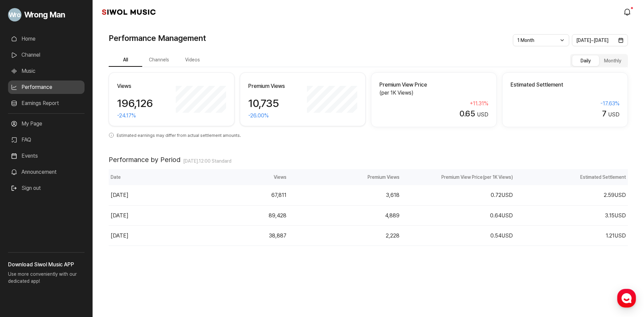 Image resolution: width=644 pixels, height=317 pixels. What do you see at coordinates (46, 15) in the screenshot?
I see `a: Go to My Profile` at bounding box center [46, 15].